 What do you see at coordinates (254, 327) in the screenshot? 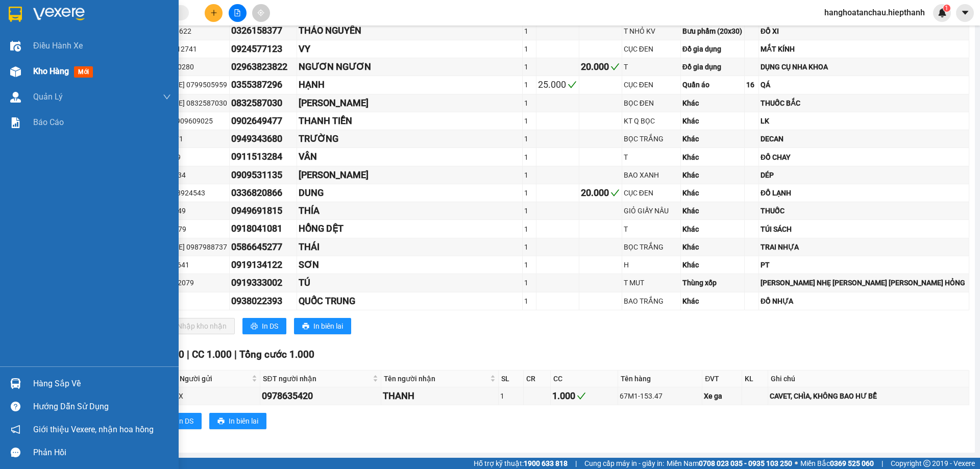
I see `span: printer` at bounding box center [254, 327].